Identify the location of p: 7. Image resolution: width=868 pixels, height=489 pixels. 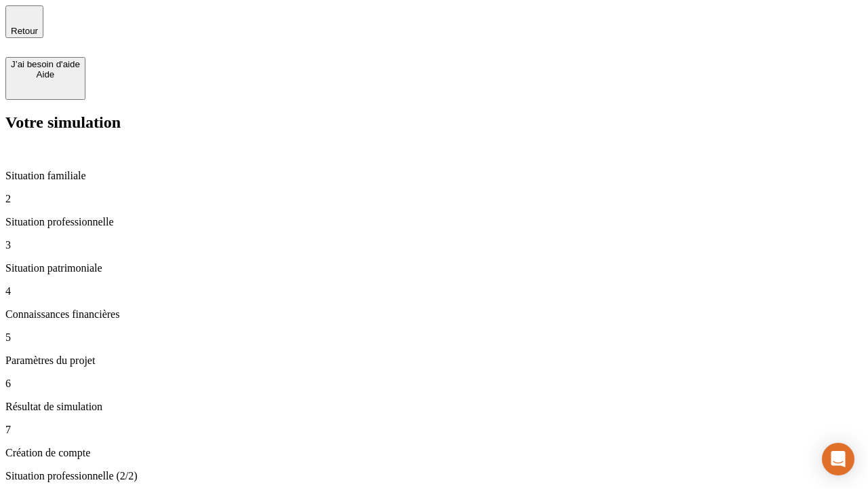
(434, 430).